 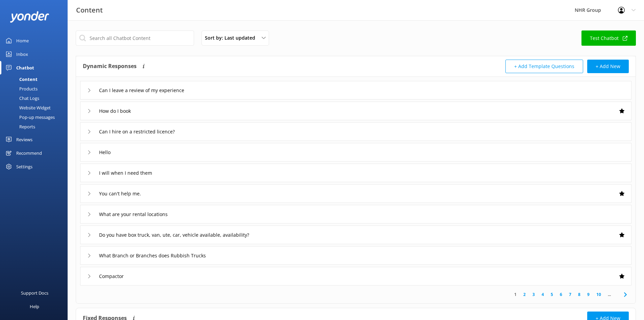 What do you see at coordinates (110, 66) in the screenshot?
I see `h4: Dynamic Responses` at bounding box center [110, 66].